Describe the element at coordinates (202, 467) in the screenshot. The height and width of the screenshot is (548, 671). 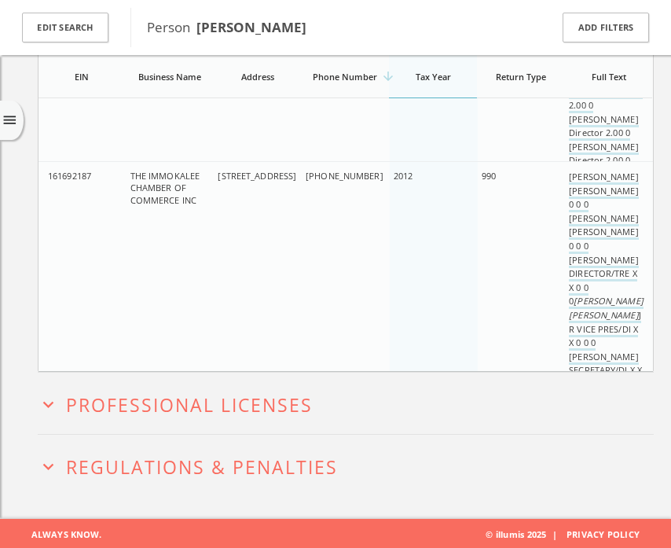
I see `span: Regulations & Penalties` at that location.